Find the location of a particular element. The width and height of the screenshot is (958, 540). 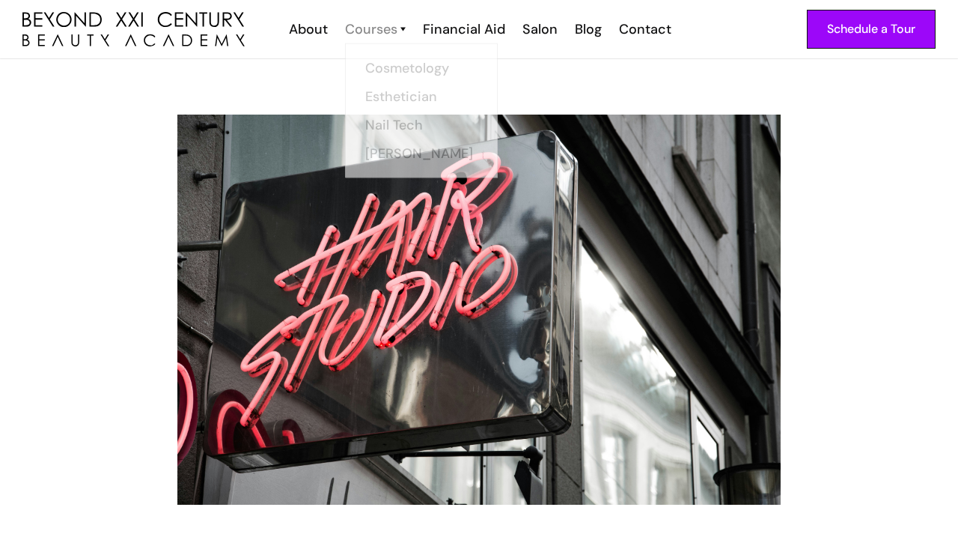

a: home is located at coordinates (133, 29).